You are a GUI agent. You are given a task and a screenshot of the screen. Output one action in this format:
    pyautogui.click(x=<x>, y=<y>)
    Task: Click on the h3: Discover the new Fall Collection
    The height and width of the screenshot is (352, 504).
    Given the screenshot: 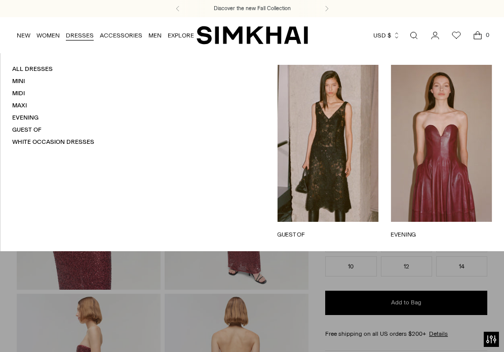 What is the action you would take?
    pyautogui.click(x=252, y=9)
    